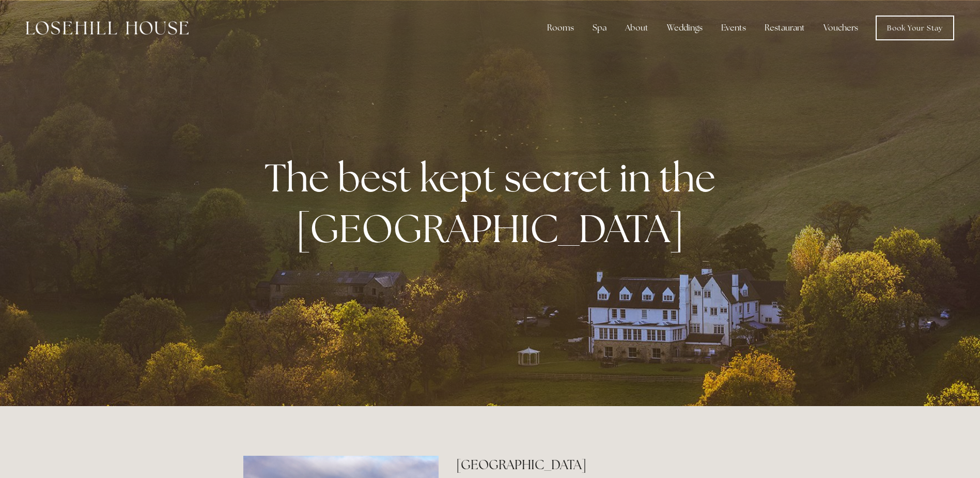  What do you see at coordinates (599, 28) in the screenshot?
I see `div: Spa` at bounding box center [599, 28].